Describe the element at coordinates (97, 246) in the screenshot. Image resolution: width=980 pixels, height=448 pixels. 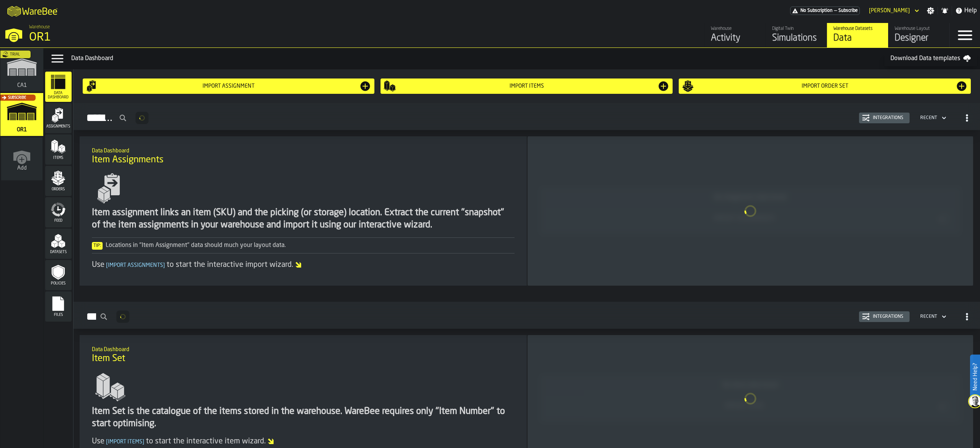
I see `span: Tip:` at that location.